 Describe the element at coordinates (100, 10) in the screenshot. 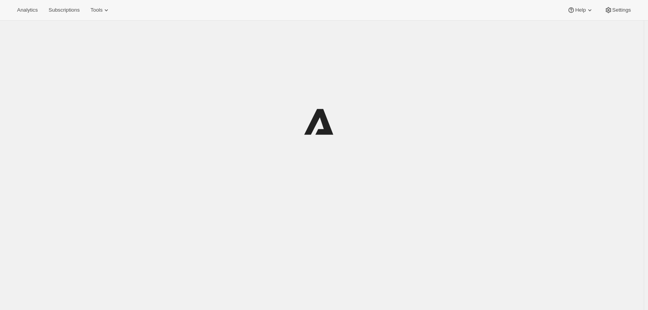

I see `button: Tools` at that location.